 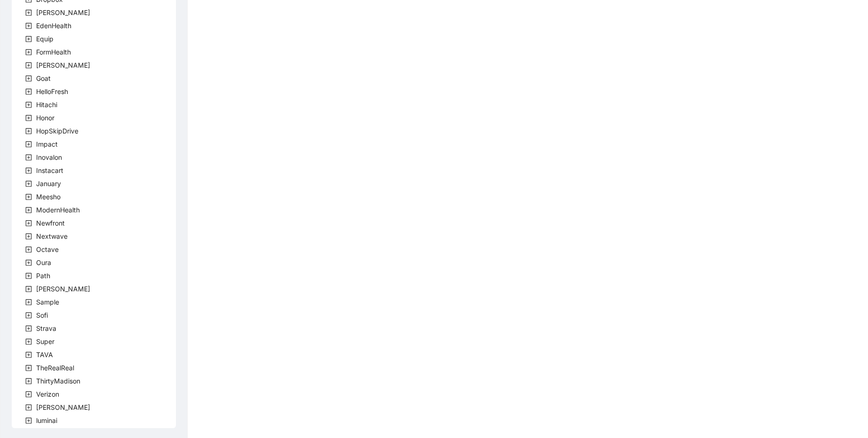 I want to click on span: HelloFresh, so click(x=52, y=91).